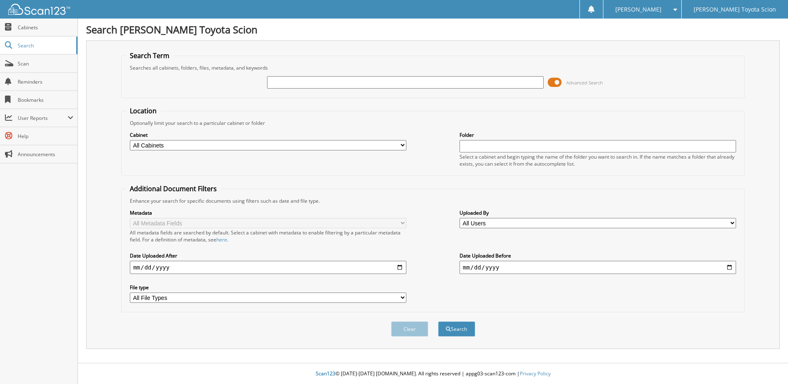  Describe the element at coordinates (222, 239) in the screenshot. I see `a: here` at that location.